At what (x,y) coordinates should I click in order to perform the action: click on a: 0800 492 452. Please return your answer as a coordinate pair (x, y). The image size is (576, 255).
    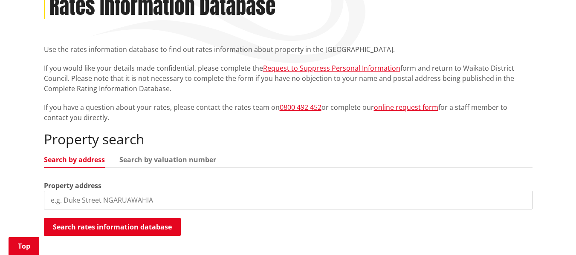
    Looking at the image, I should click on (301, 107).